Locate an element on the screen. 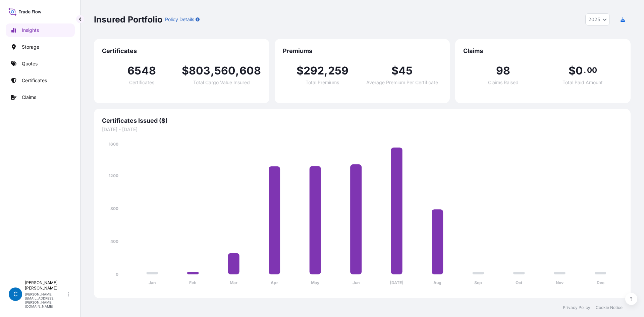 Image resolution: width=644 pixels, height=317 pixels. span: Average Premium Per Certificate is located at coordinates (402, 83).